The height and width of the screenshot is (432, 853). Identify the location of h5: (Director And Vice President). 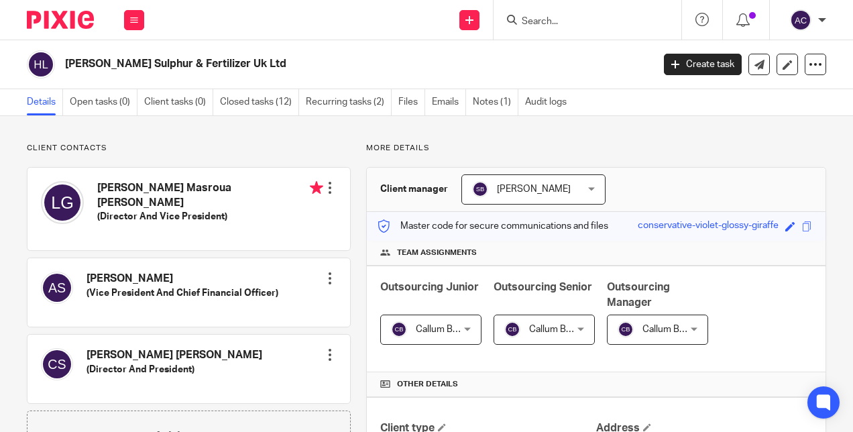
(210, 217).